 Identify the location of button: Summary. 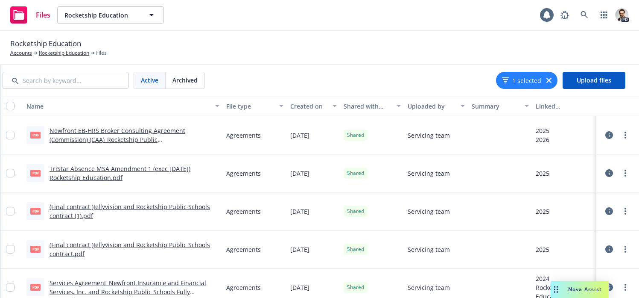
(500, 106).